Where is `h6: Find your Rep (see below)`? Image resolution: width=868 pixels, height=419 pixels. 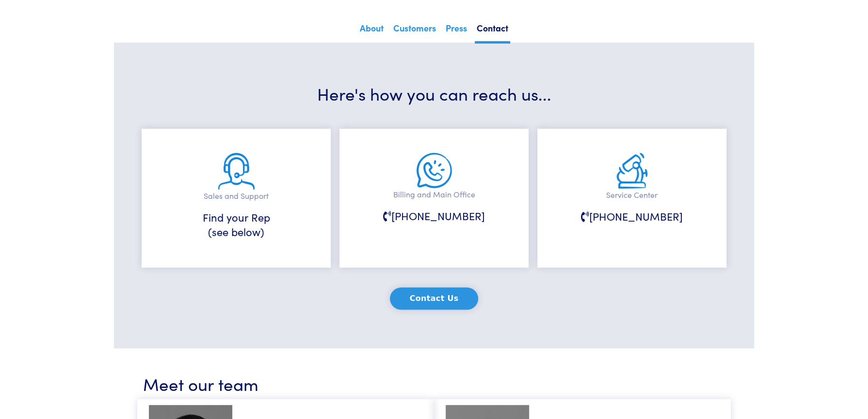
h6: Find your Rep (see below) is located at coordinates (236, 225).